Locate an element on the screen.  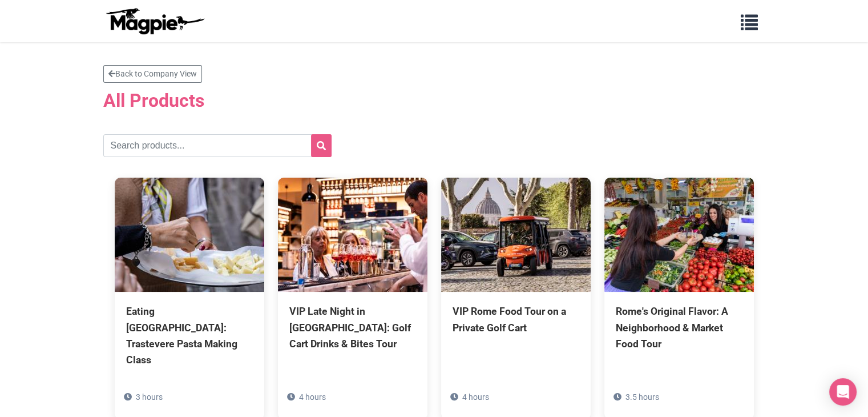
a: Rome's Original Flavor: A Neighborhood & Market Food Tour 3.5 hours is located at coordinates (679, 290).